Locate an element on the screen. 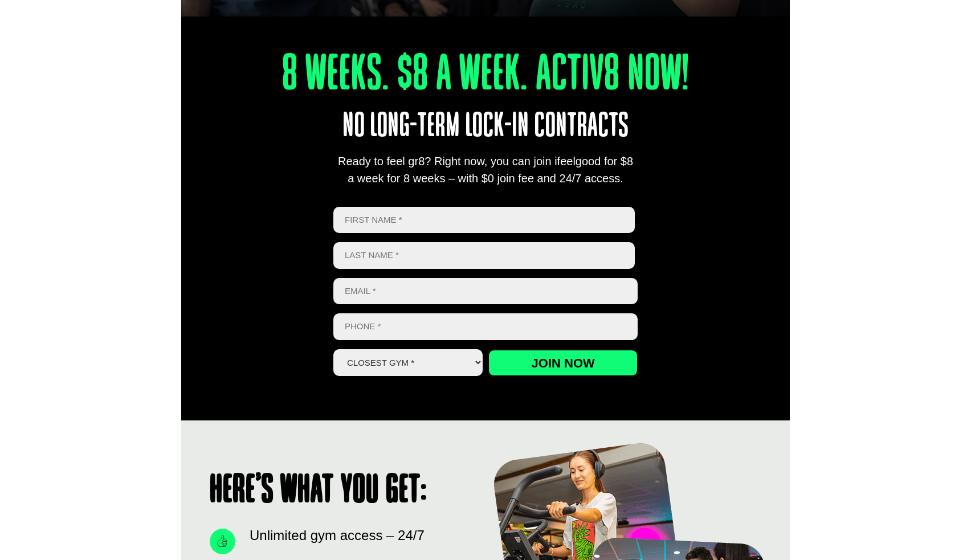  span: Unlimited gym access – 24/7 is located at coordinates (335, 536).